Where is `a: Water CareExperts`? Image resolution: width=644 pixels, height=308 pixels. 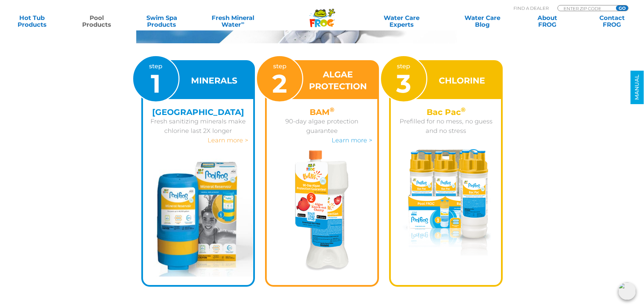 a: Water CareExperts is located at coordinates (402, 21).